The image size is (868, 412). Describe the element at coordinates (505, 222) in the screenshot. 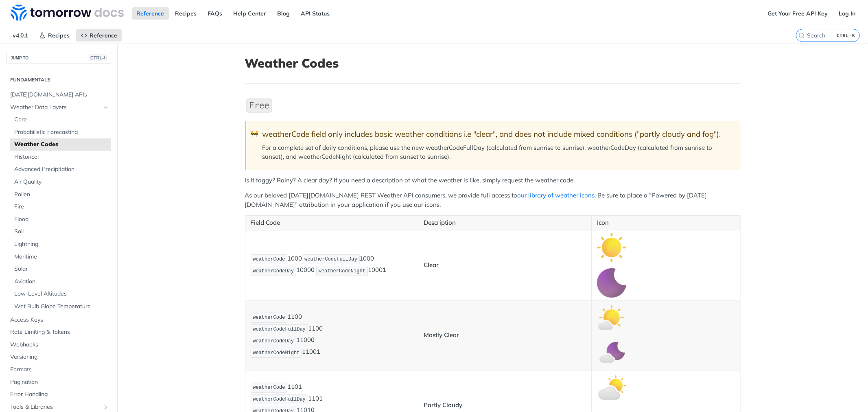

I see `p: Description` at that location.